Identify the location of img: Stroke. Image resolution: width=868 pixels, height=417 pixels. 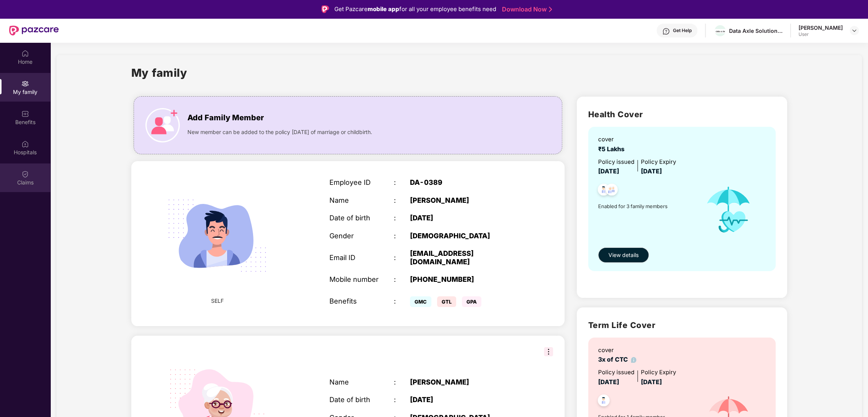
(551, 9).